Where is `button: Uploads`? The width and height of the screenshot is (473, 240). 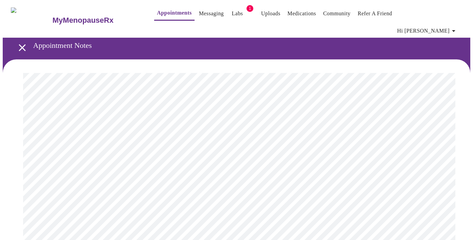 button: Uploads is located at coordinates (271, 14).